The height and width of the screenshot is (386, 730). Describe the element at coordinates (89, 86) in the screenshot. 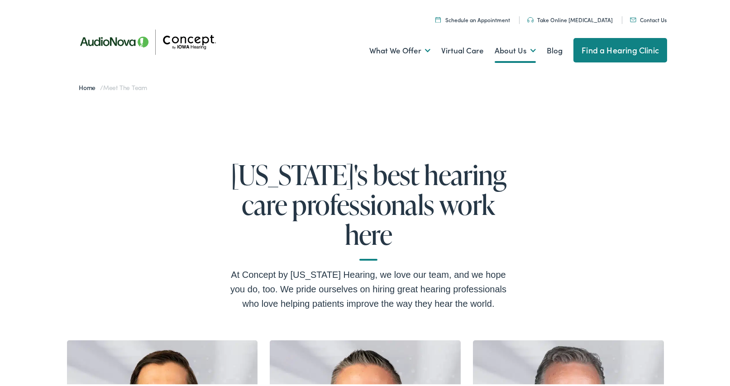

I see `a: Home` at that location.